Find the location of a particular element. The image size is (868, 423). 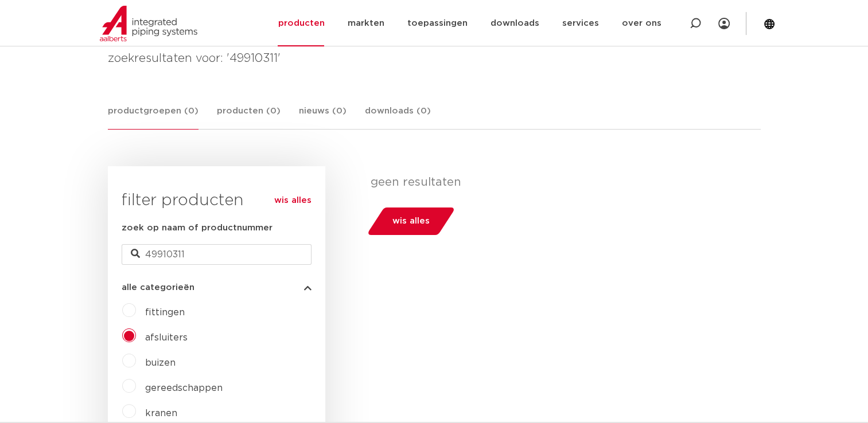

h3: filter producten is located at coordinates (216, 201).